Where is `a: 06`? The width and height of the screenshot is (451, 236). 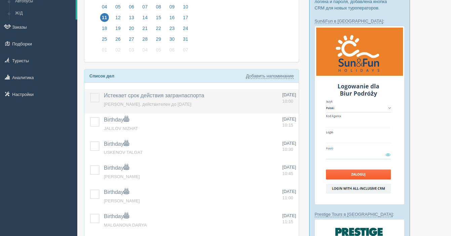 a: 06 is located at coordinates (172, 51).